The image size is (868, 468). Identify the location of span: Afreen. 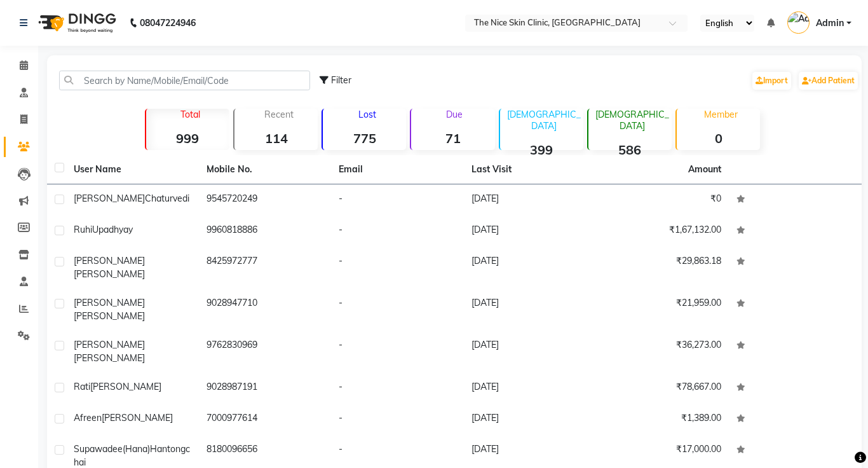
(87, 417).